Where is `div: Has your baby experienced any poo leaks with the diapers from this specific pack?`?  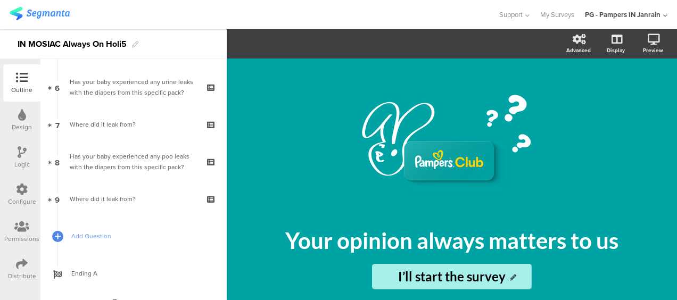
div: Has your baby experienced any poo leaks with the diapers from this specific pack? is located at coordinates (133, 162).